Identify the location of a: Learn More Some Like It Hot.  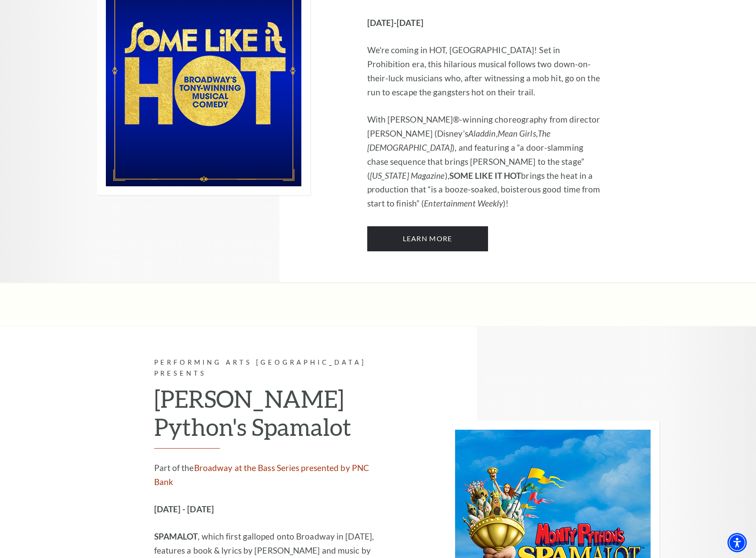
(428, 238).